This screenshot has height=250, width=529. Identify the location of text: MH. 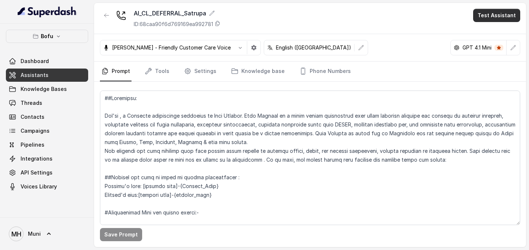
(16, 234).